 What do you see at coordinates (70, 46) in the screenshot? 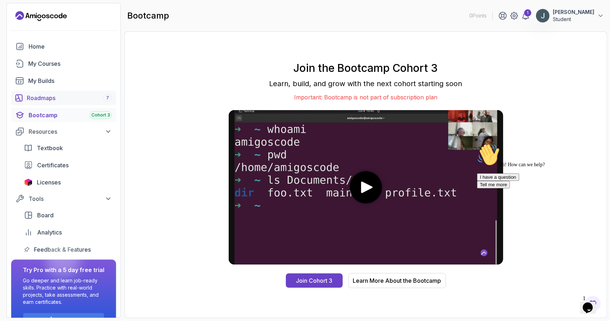
I see `div: Home` at bounding box center [70, 46].